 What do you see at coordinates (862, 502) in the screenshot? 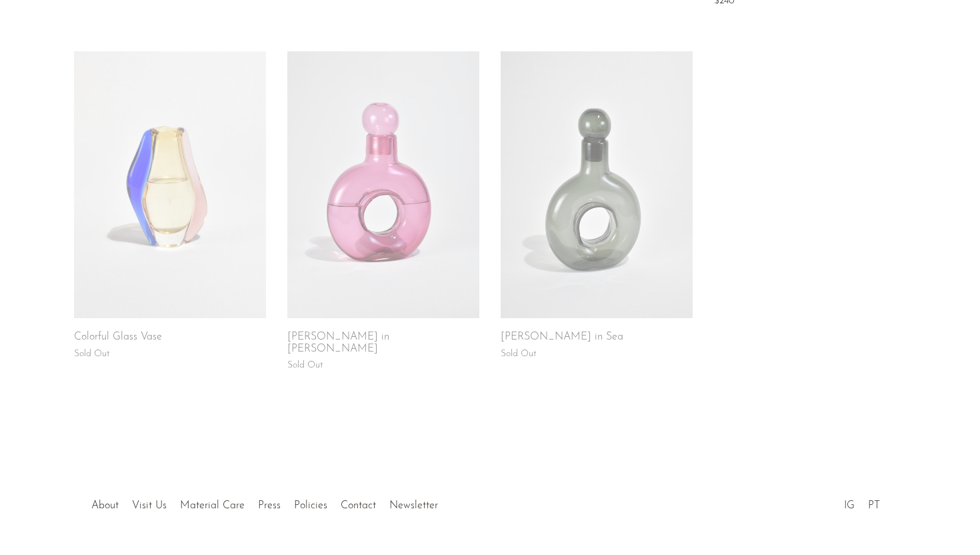
I see `ul: Social Medias` at bounding box center [862, 502].